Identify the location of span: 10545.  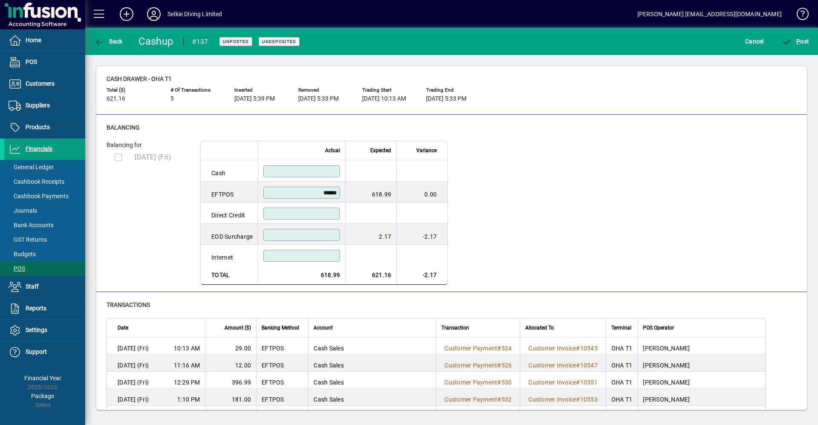
(589, 348).